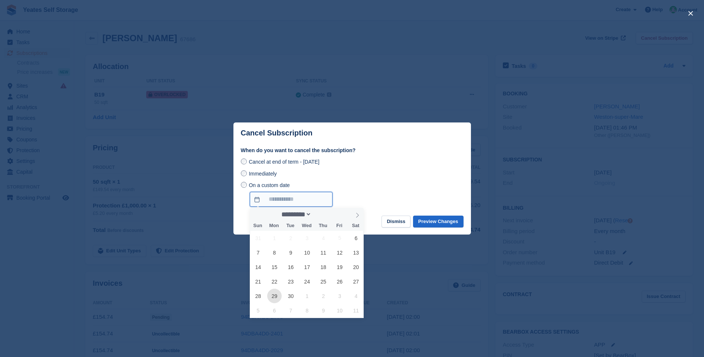 The image size is (704, 357). I want to click on span: October 11, 2025, so click(356, 310).